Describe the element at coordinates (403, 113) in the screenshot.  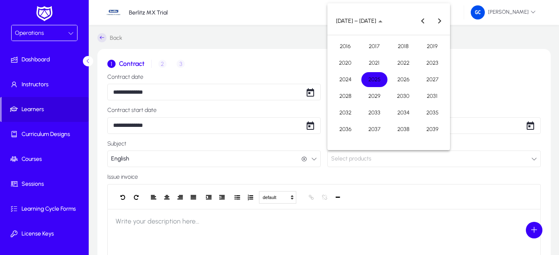
I see `button: 2034` at that location.